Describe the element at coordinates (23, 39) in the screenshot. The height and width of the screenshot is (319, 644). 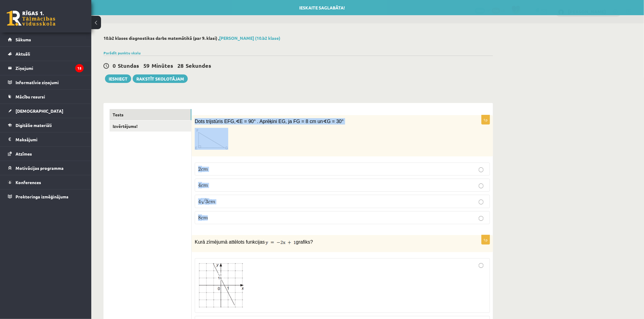
I see `span: Sākums` at that location.